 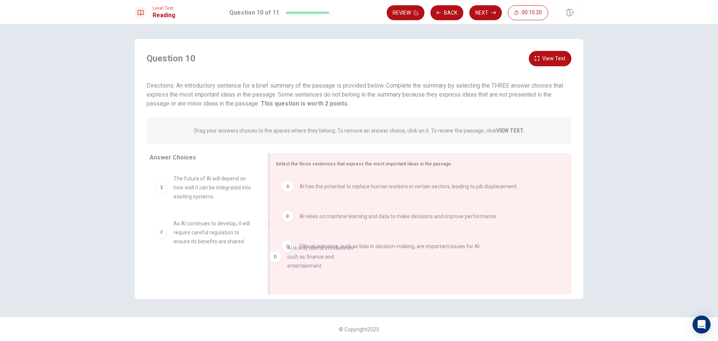 What do you see at coordinates (359, 329) in the screenshot?
I see `span: © Copyright 2025` at bounding box center [359, 329].